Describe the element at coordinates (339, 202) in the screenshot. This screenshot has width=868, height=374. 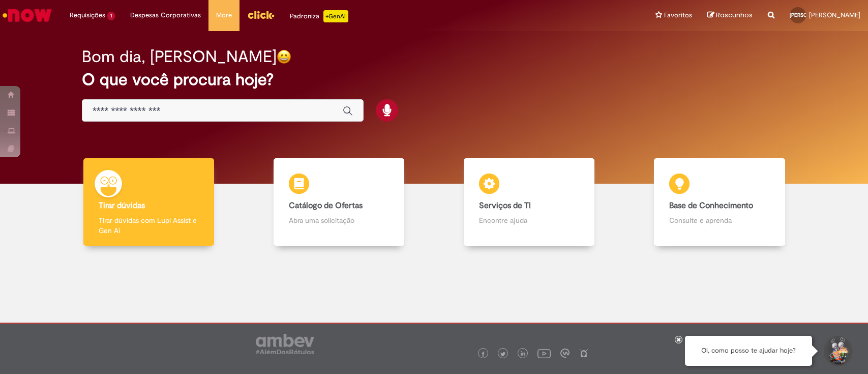
I see `a: Catálogo de Ofertas Abra uma solicitação` at that location.